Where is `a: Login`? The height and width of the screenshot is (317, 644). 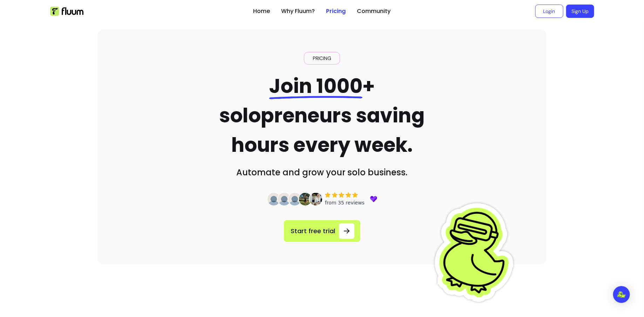 a: Login is located at coordinates (549, 11).